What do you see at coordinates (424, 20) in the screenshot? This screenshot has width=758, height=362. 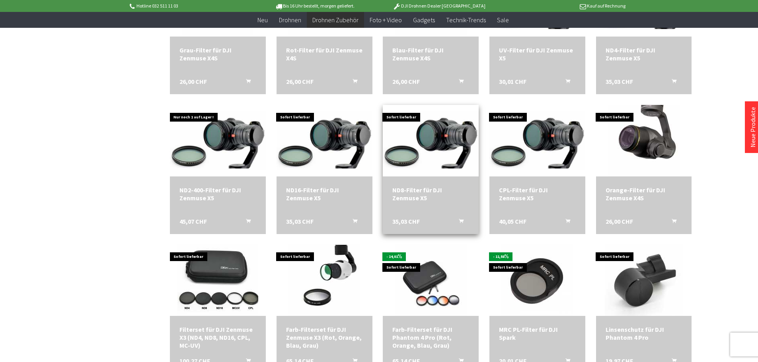 I see `span: Gadgets` at bounding box center [424, 20].